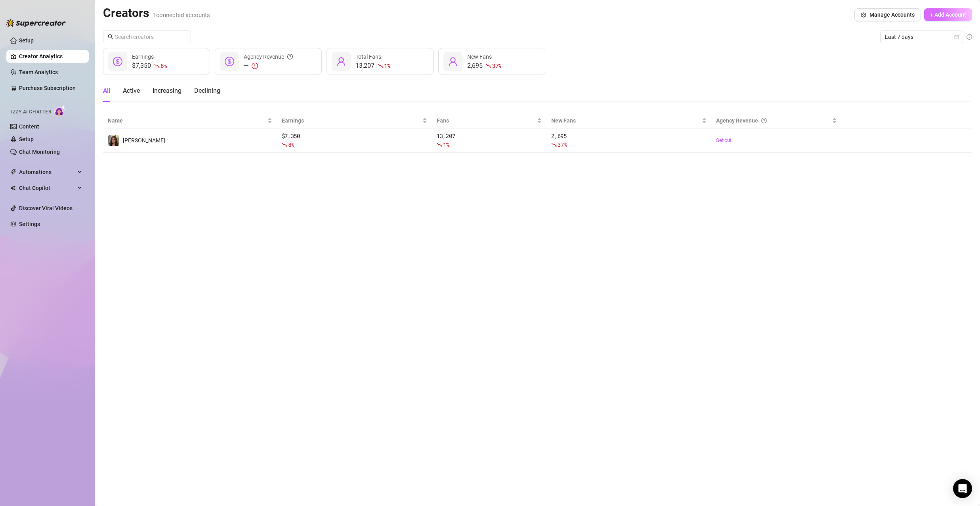  I want to click on span: calendar, so click(957, 37).